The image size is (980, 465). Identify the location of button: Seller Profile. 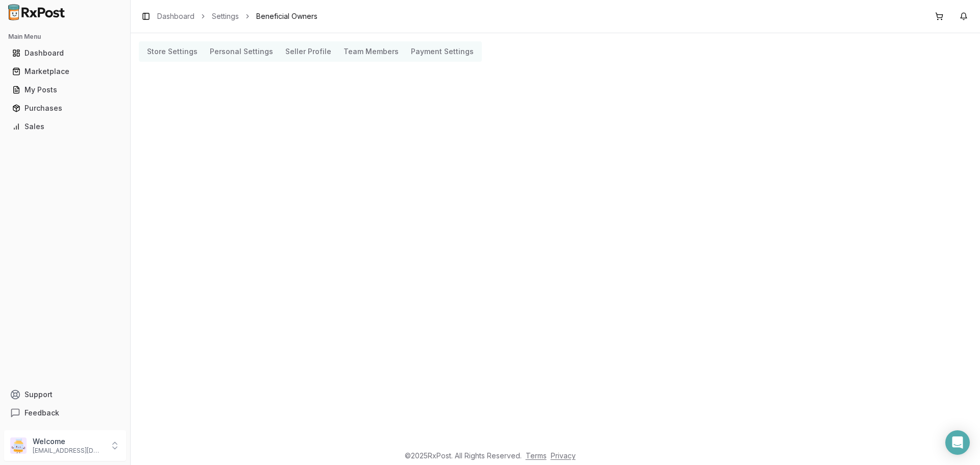
(308, 51).